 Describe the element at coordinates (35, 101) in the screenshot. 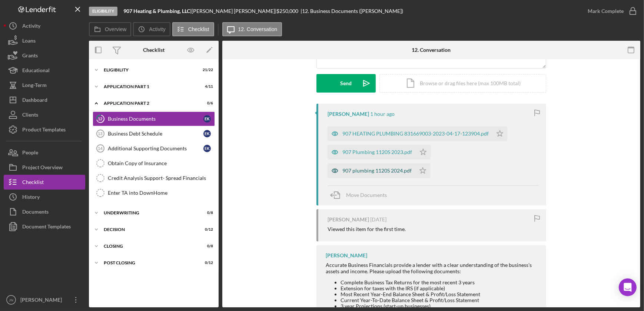

I see `div: Dashboard` at that location.